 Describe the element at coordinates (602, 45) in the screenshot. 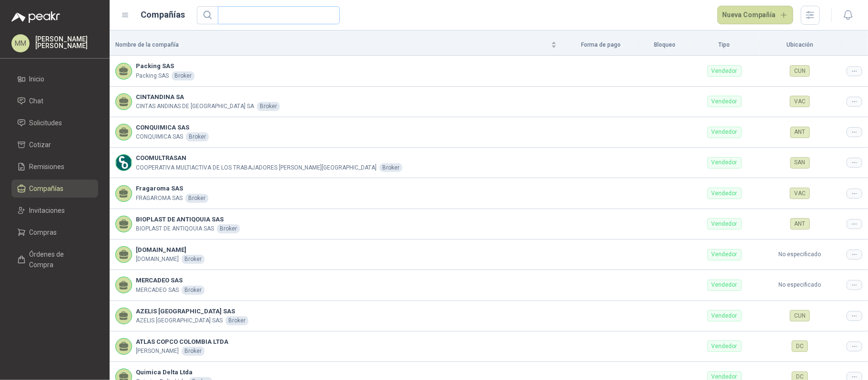

I see `th: Forma de pago` at that location.